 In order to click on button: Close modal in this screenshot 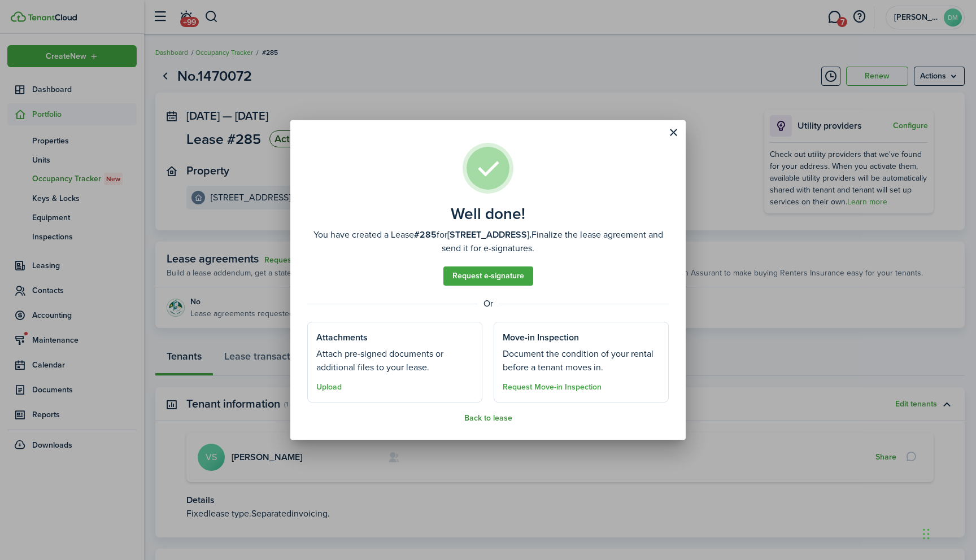, I will do `click(673, 133)`.